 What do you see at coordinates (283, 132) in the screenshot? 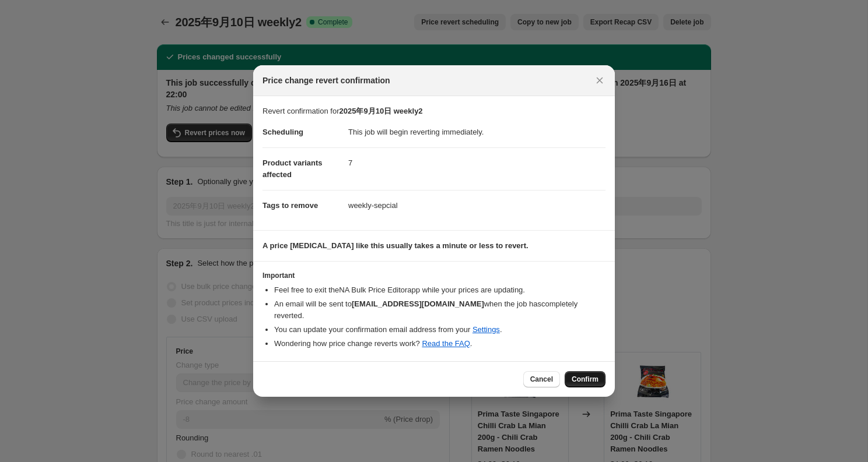
I see `span: Scheduling` at bounding box center [283, 132].